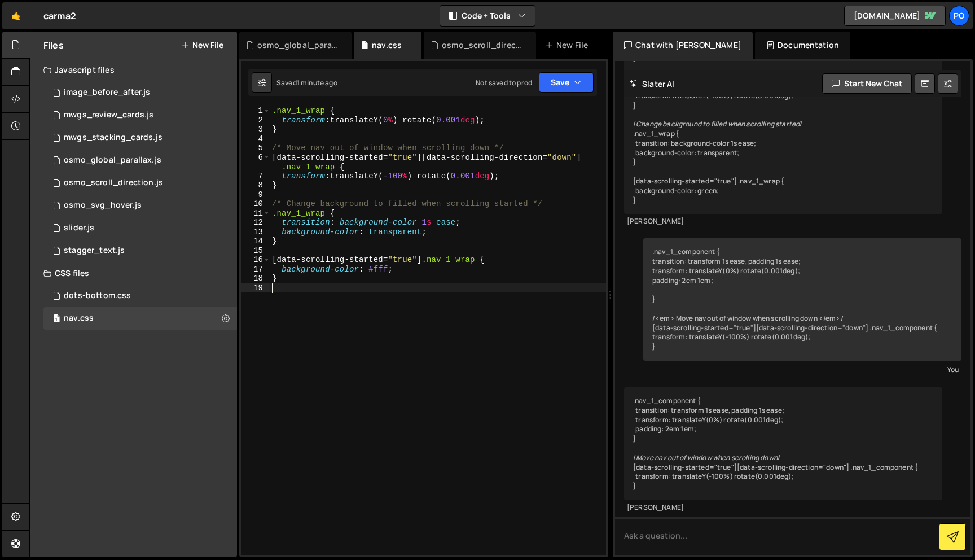 The width and height of the screenshot is (975, 560). I want to click on div: Documentation, so click(803, 45).